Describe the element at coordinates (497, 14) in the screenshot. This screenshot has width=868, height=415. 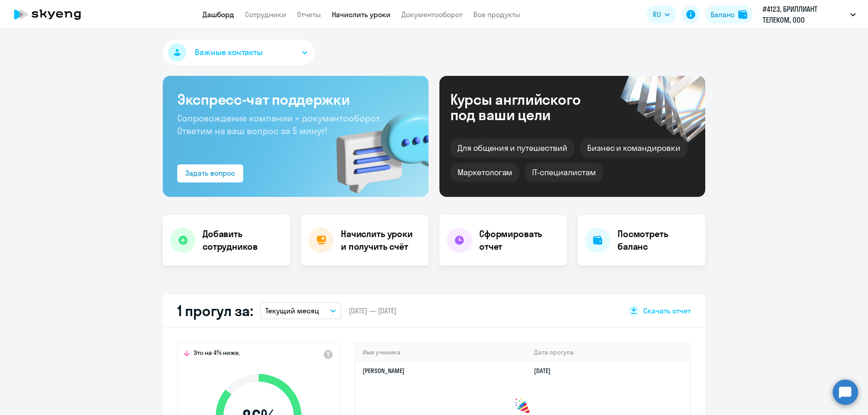
I see `a: Все продукты` at that location.